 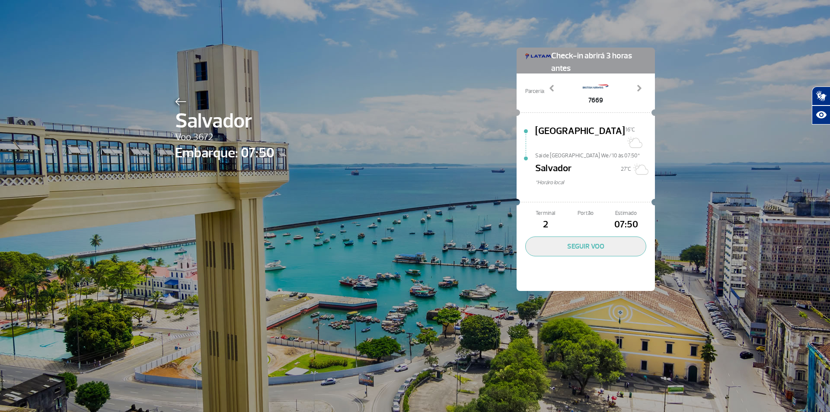 What do you see at coordinates (599, 61) in the screenshot?
I see `span: Check-in abrirá 3 horas antes` at bounding box center [599, 61].